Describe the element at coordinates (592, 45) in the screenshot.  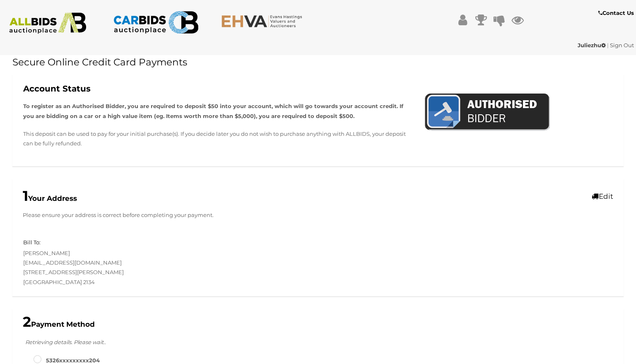
I see `a: Juliezhu` at that location.